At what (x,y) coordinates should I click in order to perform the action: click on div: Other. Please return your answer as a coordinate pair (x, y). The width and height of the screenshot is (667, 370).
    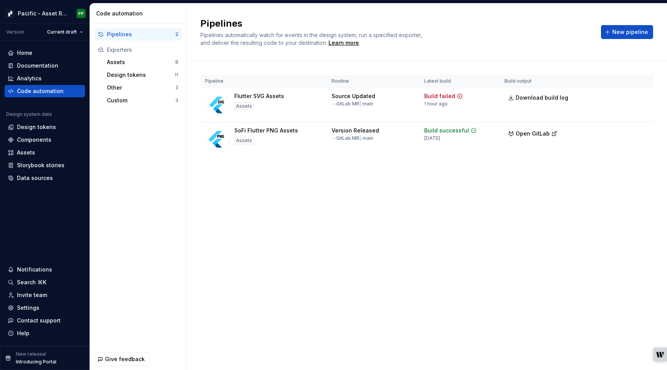
    Looking at the image, I should click on (141, 88).